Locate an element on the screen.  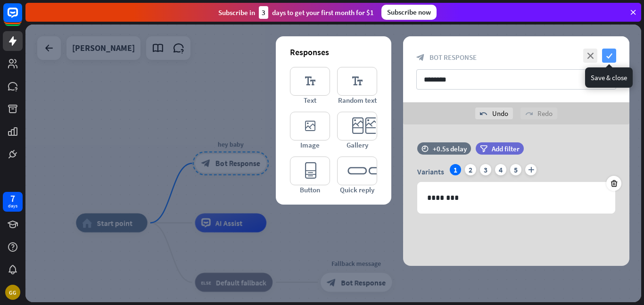
a: 7 days is located at coordinates (12, 202).